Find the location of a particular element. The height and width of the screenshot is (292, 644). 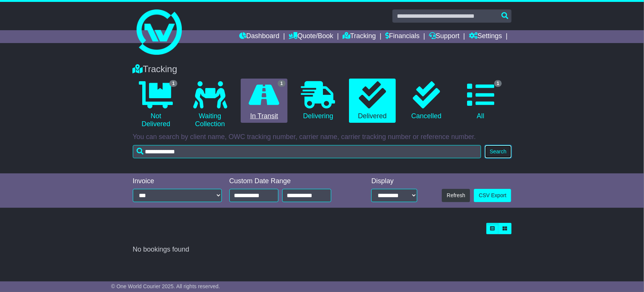

div: Tracking is located at coordinates (322, 69).